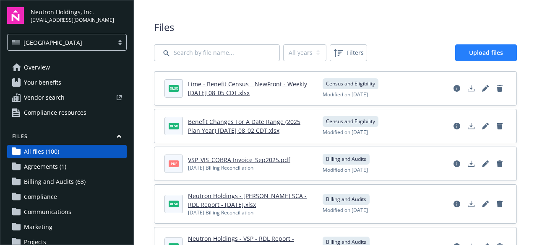 The height and width of the screenshot is (245, 537). I want to click on a: Compliance, so click(67, 197).